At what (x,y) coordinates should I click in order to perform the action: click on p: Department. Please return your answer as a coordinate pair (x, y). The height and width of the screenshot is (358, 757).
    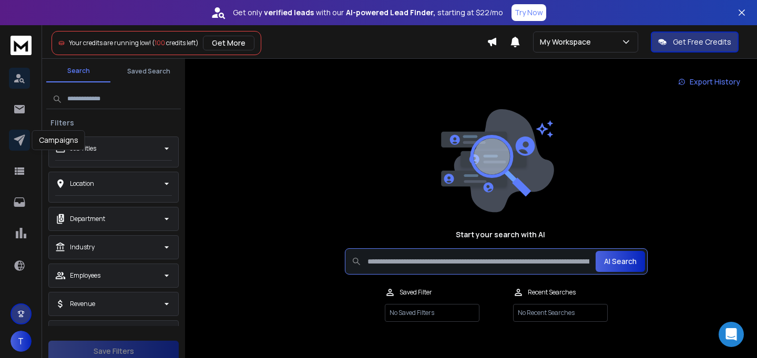
    Looking at the image, I should click on (87, 219).